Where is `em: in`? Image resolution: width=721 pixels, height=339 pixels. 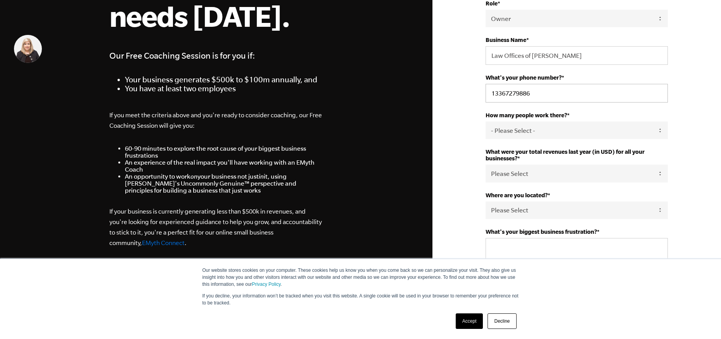
em: in is located at coordinates (261, 176).